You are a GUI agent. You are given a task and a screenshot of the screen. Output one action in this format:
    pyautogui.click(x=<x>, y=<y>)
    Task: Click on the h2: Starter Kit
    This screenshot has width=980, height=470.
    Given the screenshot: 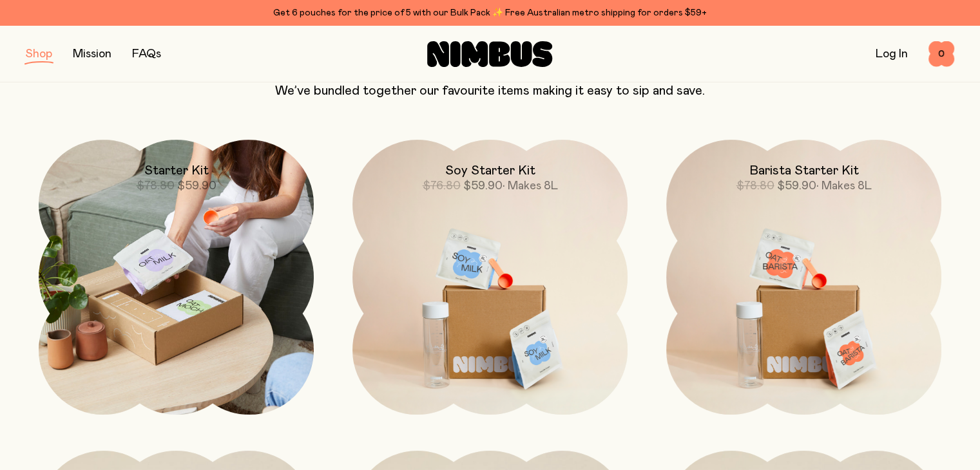 What is the action you would take?
    pyautogui.click(x=177, y=171)
    